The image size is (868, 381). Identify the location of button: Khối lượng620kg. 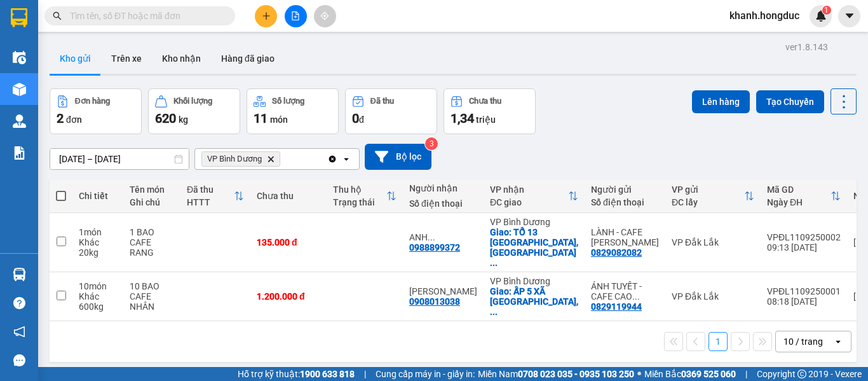
(194, 112).